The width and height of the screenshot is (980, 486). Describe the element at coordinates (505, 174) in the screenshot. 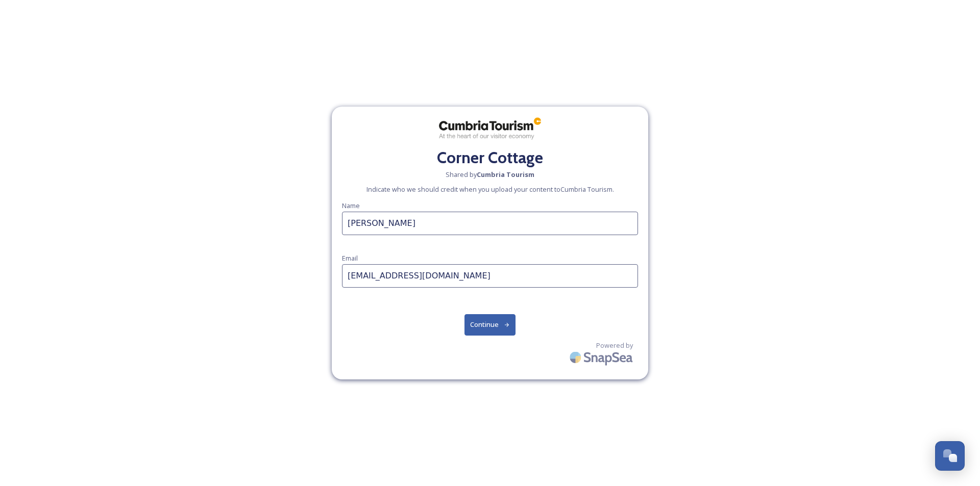

I see `strong: Cumbria Tourism` at that location.